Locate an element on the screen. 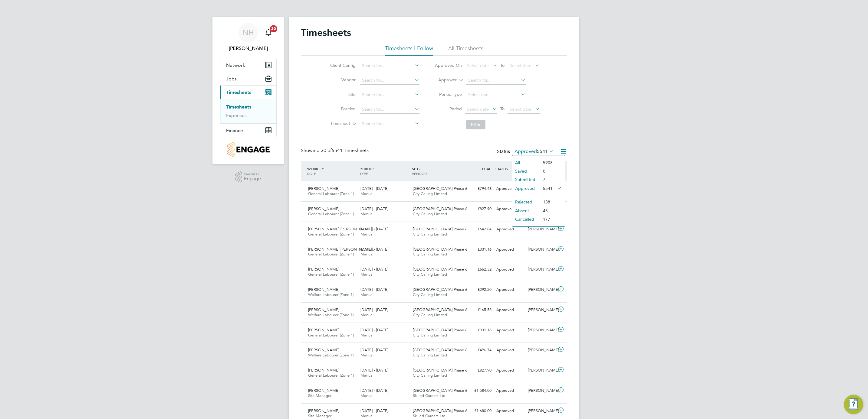  span: To is located at coordinates (502, 65).